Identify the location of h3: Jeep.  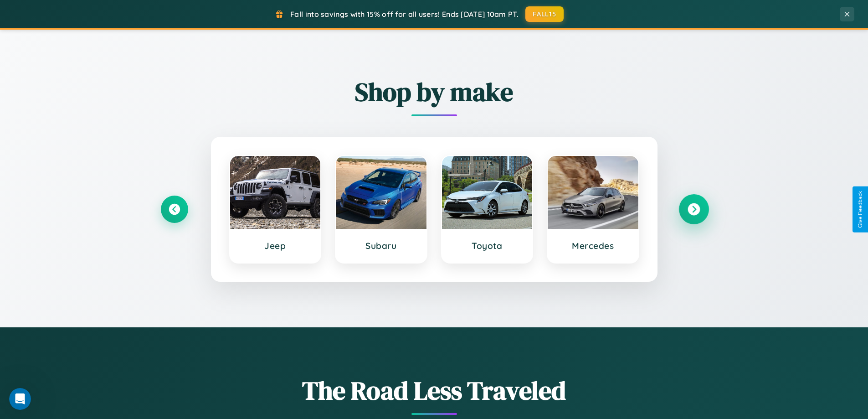
(275, 246).